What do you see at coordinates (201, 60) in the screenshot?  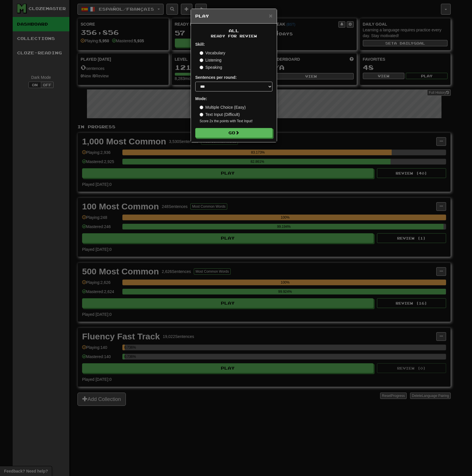 I see `input: Listening` at bounding box center [201, 60].